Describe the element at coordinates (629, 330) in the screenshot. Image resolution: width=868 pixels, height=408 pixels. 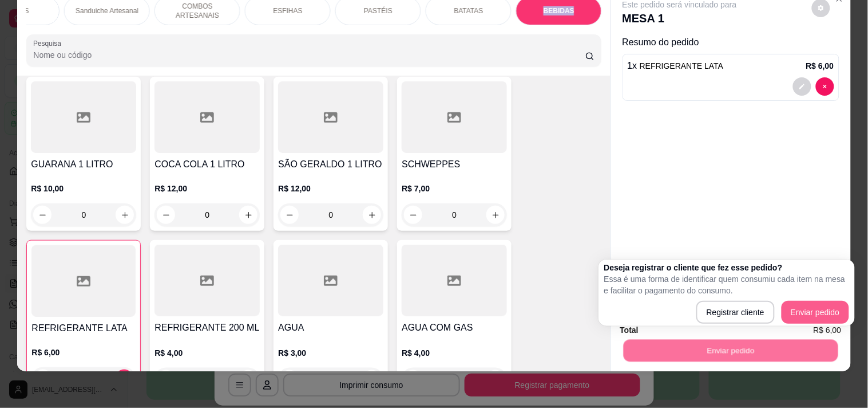
I see `strong: Total` at that location.